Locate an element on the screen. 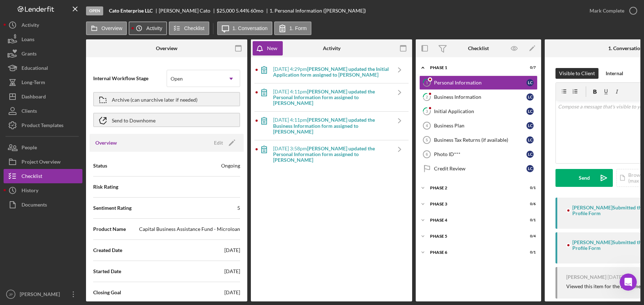  button: Loans is located at coordinates (43, 39).